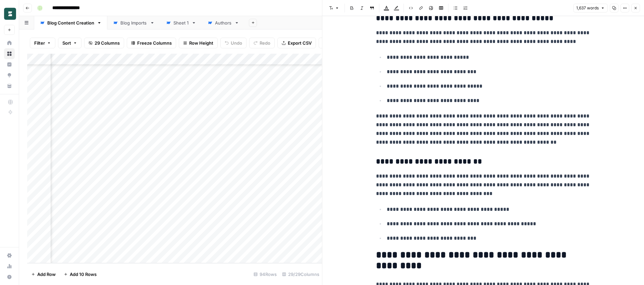 The height and width of the screenshot is (285, 644). What do you see at coordinates (10, 43) in the screenshot?
I see `a: Home` at bounding box center [10, 43].